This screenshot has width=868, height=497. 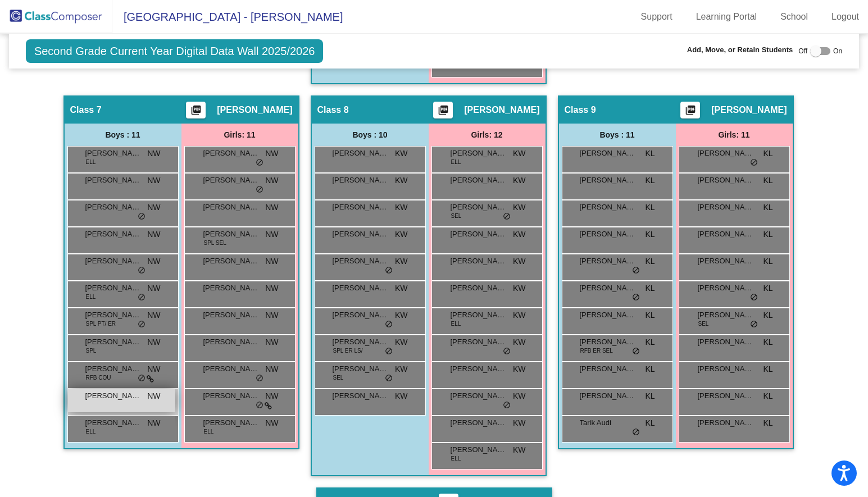 I want to click on a: Support, so click(x=656, y=17).